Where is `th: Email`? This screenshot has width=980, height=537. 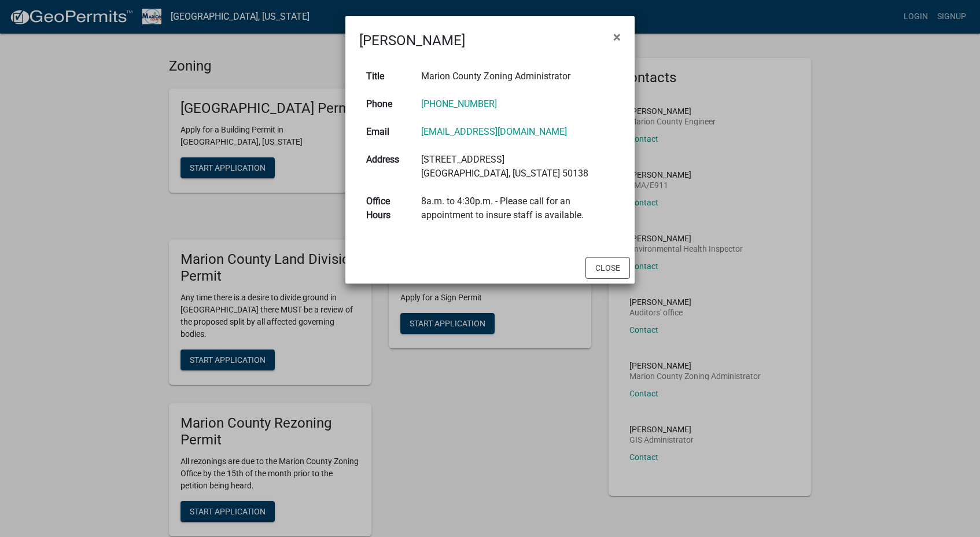 th: Email is located at coordinates (387, 132).